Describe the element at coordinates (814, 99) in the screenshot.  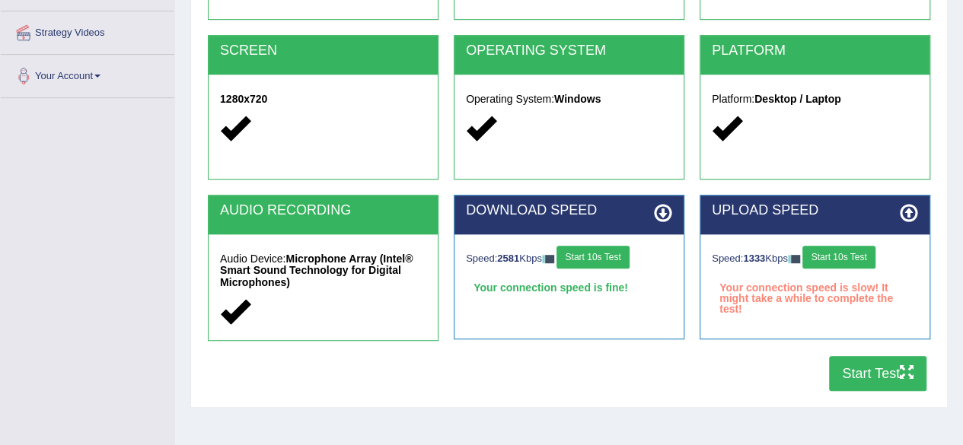
I see `h5: Platform:` at that location.